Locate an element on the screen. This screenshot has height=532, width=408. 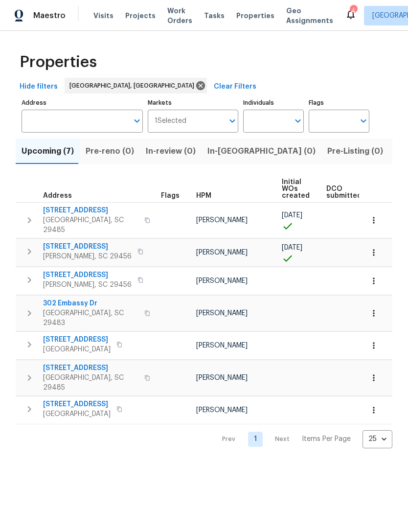
span: Clear Filters is located at coordinates (234, 86).